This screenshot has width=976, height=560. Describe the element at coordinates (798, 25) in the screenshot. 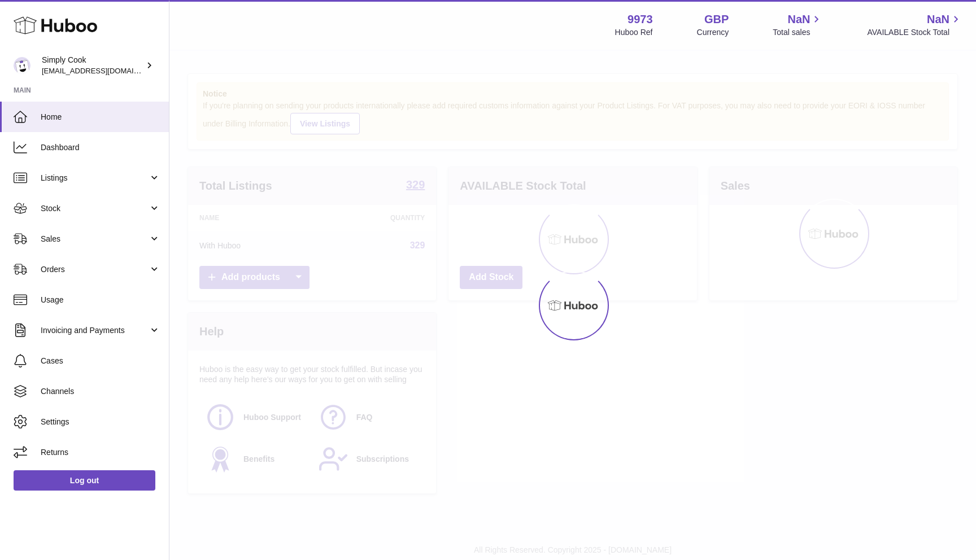

I see `a: NaN Total sales` at that location.